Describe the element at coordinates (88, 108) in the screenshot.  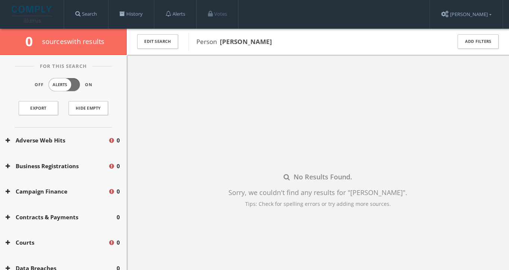
I see `button: Hide Empty` at that location.